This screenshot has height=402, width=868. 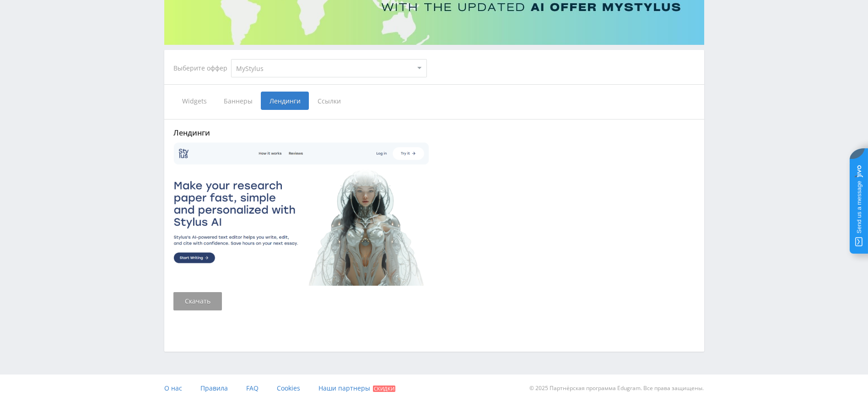 What do you see at coordinates (329, 100) in the screenshot?
I see `span: Ссылки` at bounding box center [329, 100].